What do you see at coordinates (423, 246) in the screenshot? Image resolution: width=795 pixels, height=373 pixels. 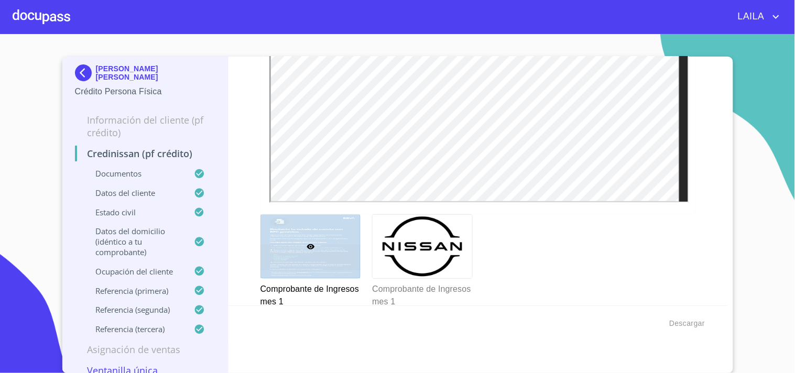 I see `img: Comprobante de Ingresos mes 1` at bounding box center [423, 246].